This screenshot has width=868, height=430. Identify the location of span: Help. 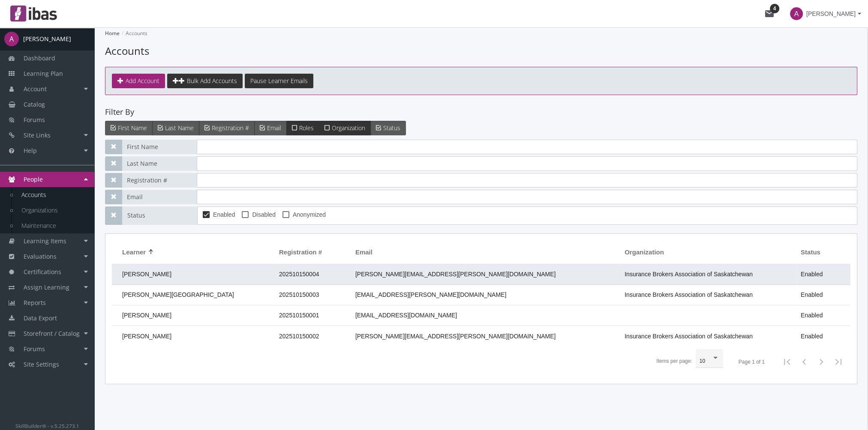
(30, 150).